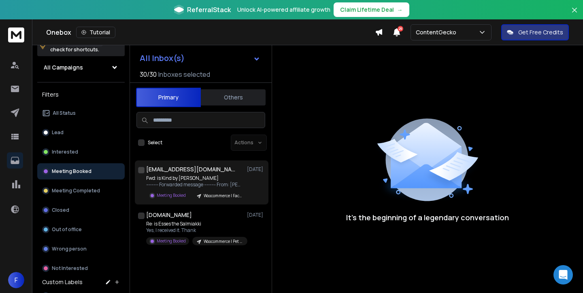 The image size is (583, 293). Describe the element at coordinates (60, 210) in the screenshot. I see `p: Closed` at that location.